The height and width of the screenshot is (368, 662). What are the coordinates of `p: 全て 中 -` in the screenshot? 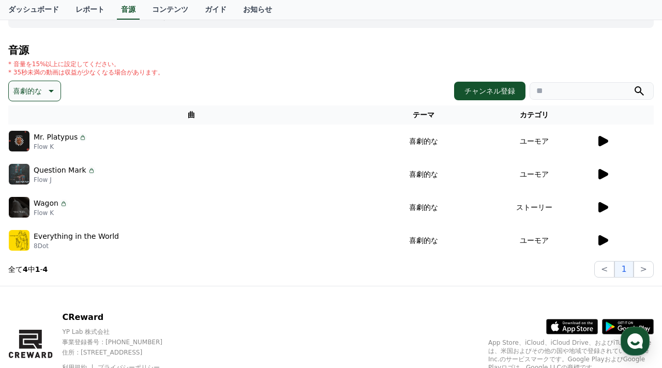 It's located at (28, 269).